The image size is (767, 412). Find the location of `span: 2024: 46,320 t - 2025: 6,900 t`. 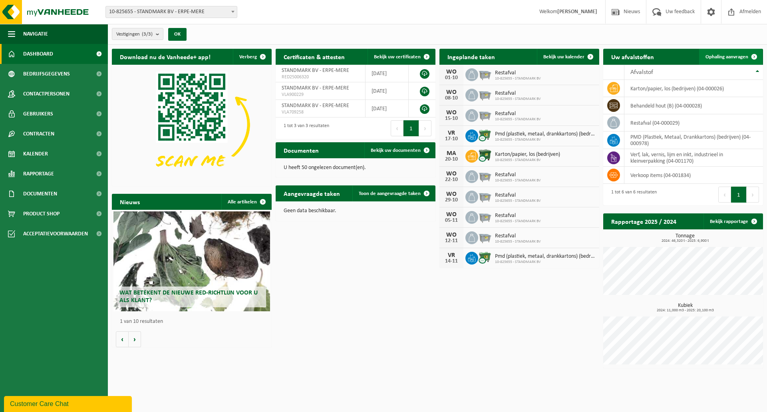

span: 2024: 46,320 t - 2025: 6,900 t is located at coordinates (686, 241).